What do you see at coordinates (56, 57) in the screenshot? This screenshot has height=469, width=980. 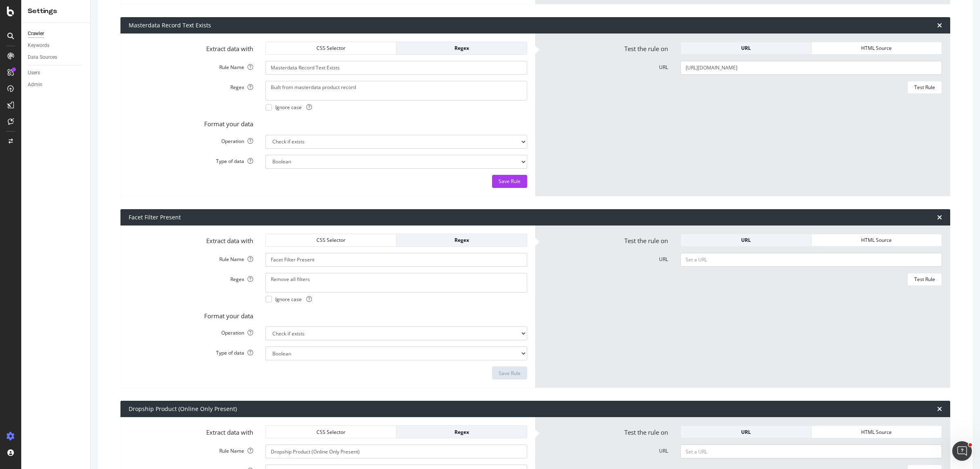 I see `a: Data Sources` at bounding box center [56, 57].